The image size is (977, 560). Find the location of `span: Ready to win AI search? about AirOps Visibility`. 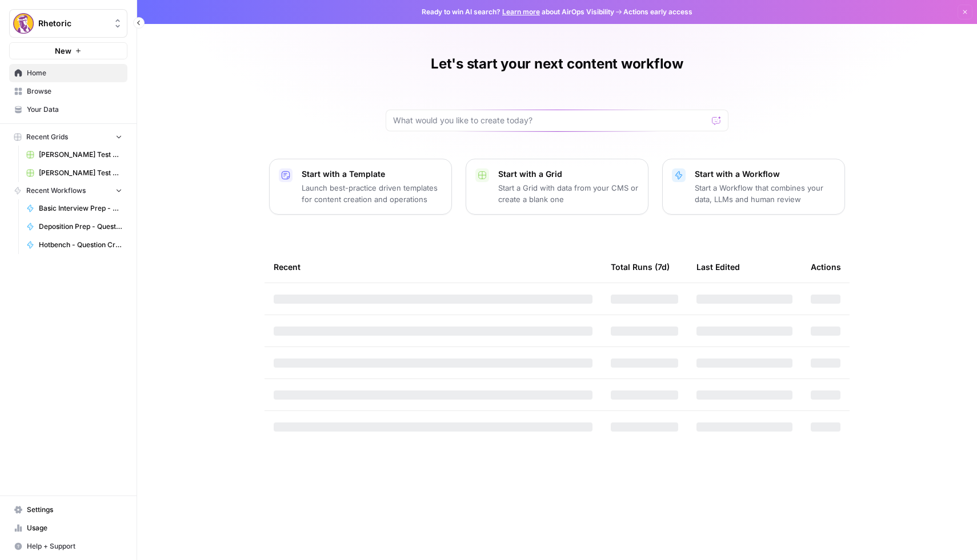

span: Ready to win AI search? about AirOps Visibility is located at coordinates (517, 12).